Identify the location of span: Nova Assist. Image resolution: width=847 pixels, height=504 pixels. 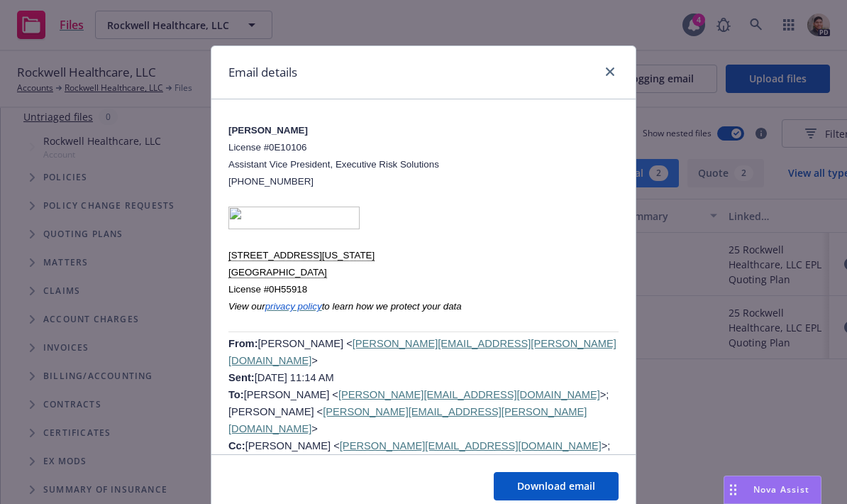
(781, 489).